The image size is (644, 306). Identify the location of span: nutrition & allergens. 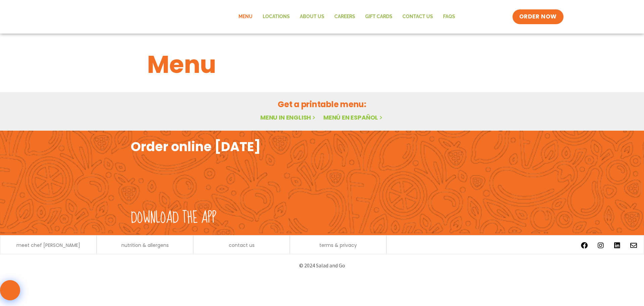
(145, 245).